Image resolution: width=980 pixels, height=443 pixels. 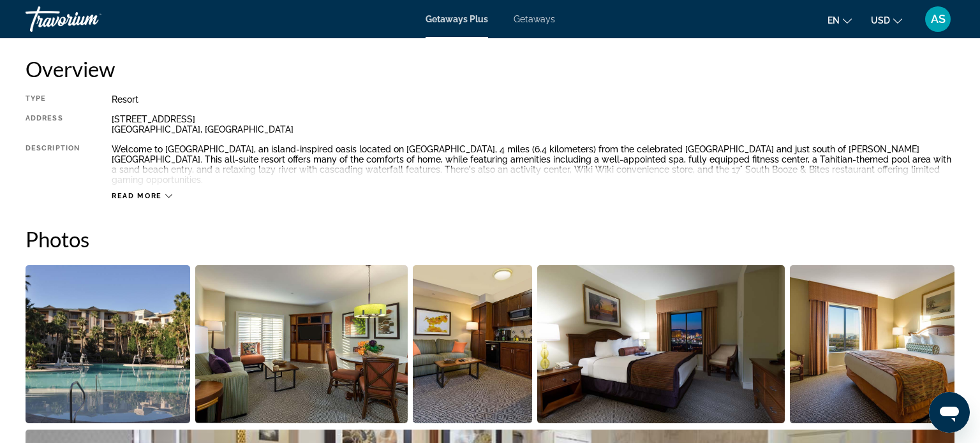 I want to click on div: Type, so click(x=52, y=100).